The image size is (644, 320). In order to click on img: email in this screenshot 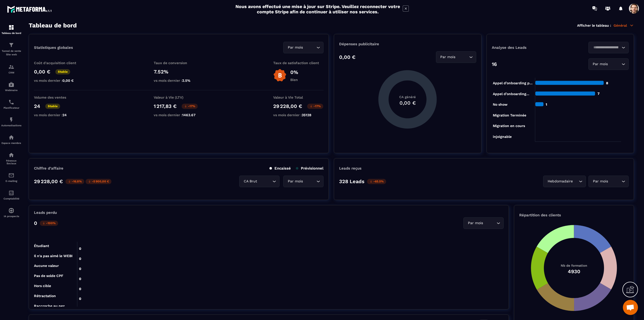, I will do `click(11, 175)`.